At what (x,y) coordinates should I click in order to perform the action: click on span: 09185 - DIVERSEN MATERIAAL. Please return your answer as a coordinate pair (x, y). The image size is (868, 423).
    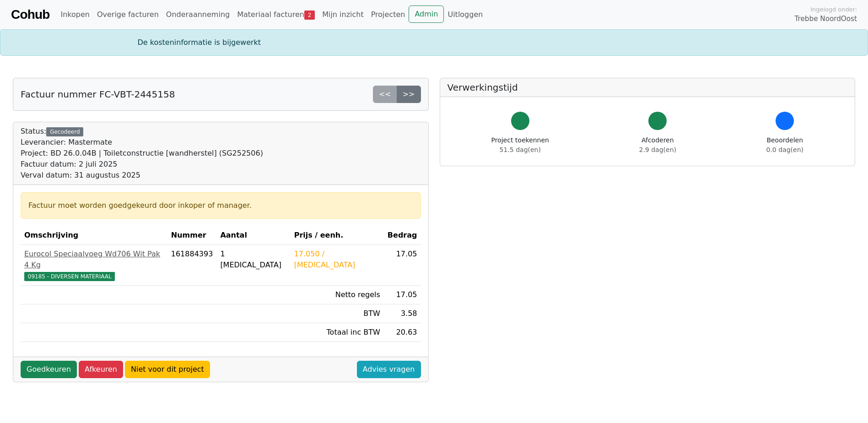
    Looking at the image, I should click on (70, 276).